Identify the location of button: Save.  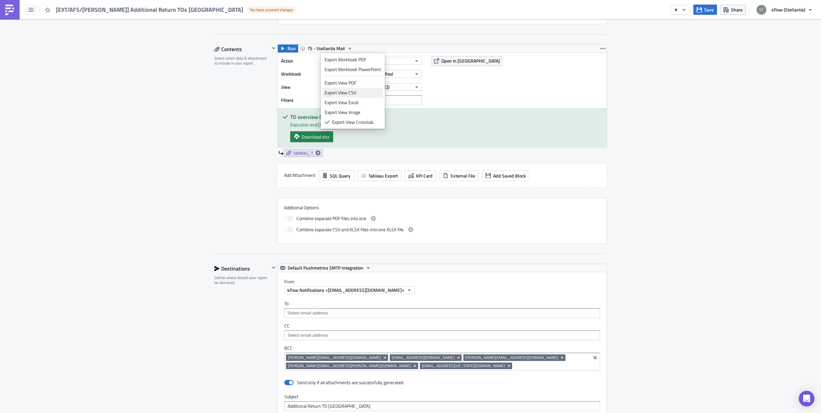
(705, 9).